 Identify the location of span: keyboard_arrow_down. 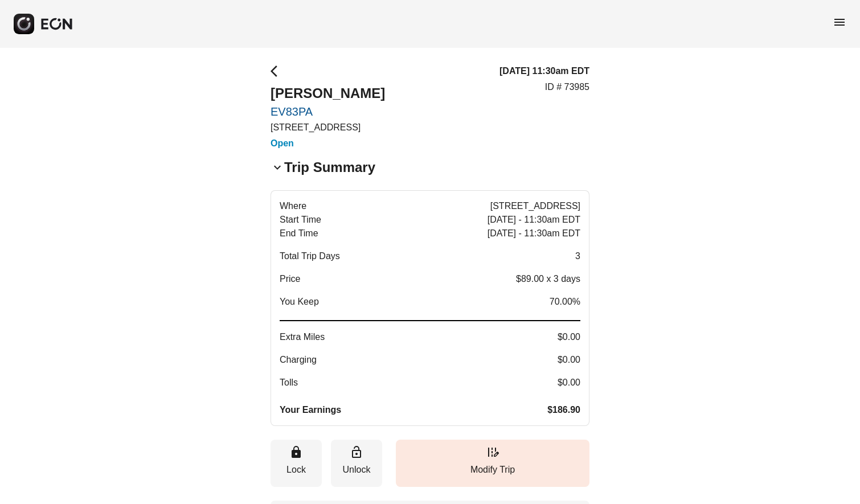
(277, 167).